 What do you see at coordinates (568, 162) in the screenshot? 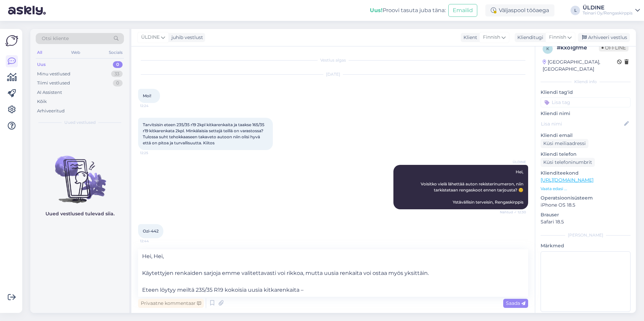
I see `div: Küsi telefoninumbrit` at bounding box center [568, 162].